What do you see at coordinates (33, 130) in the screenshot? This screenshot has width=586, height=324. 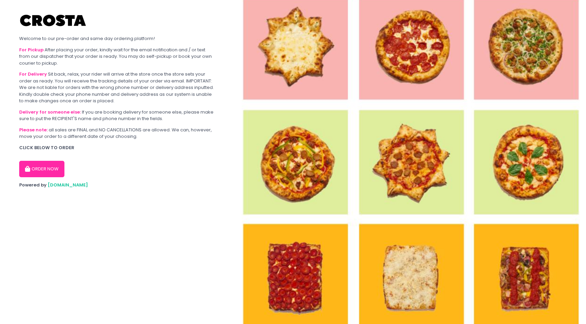 I see `b: Please note:` at bounding box center [33, 130].